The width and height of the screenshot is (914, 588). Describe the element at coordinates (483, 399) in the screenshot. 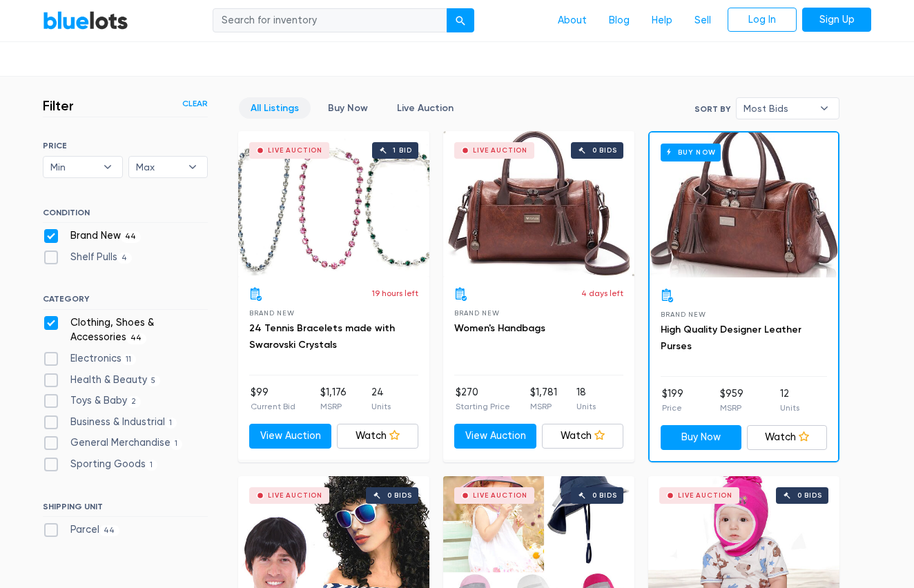

I see `li: $270` at that location.